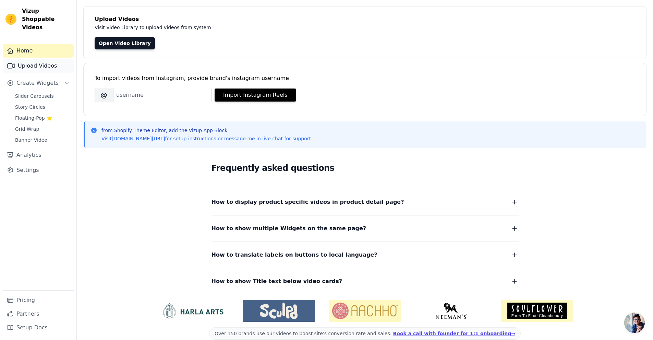 The image size is (653, 340). Describe the element at coordinates (42, 118) in the screenshot. I see `a: Floating-Pop ⭐` at that location.